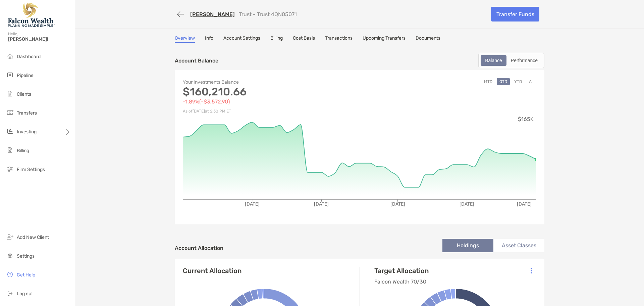 The height and width of the screenshot is (306, 644). What do you see at coordinates (512, 60) in the screenshot?
I see `div: segmented control` at bounding box center [512, 60].